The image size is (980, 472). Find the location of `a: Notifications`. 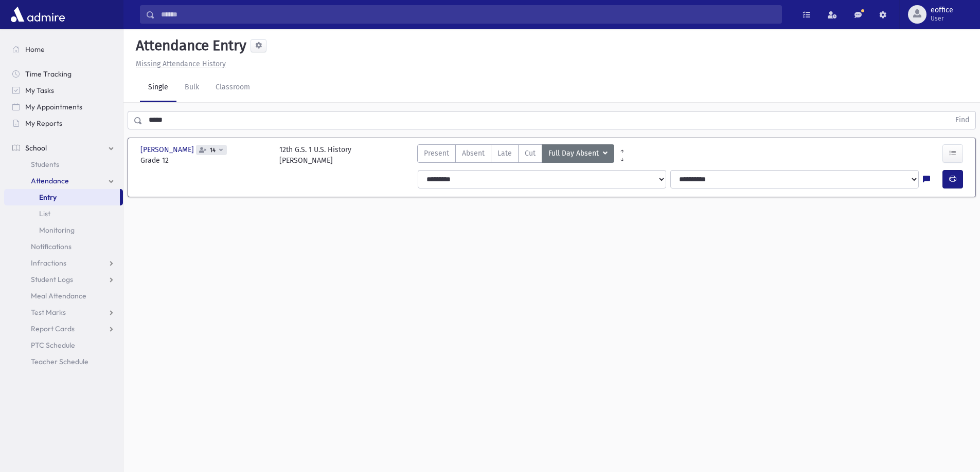

a: Notifications is located at coordinates (64, 247).